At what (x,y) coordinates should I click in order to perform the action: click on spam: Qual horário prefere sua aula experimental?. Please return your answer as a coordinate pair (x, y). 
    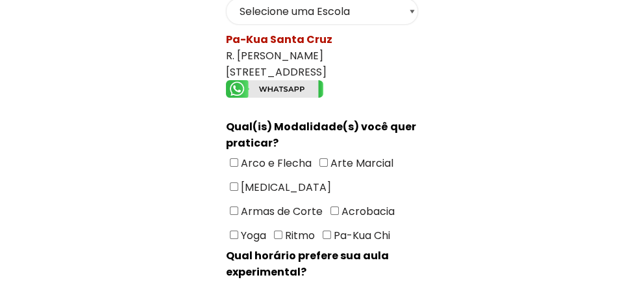
    Looking at the image, I should click on (307, 263).